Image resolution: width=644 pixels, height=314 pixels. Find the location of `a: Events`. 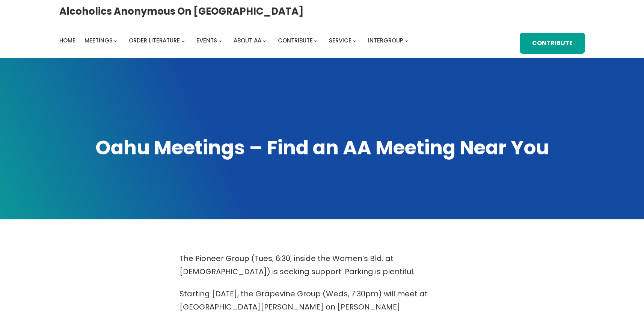

a: Events is located at coordinates (206, 40).